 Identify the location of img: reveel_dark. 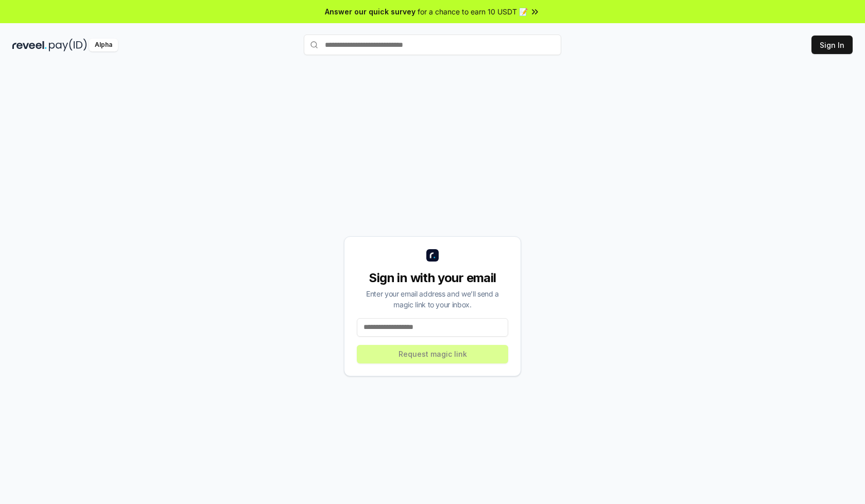
(29, 45).